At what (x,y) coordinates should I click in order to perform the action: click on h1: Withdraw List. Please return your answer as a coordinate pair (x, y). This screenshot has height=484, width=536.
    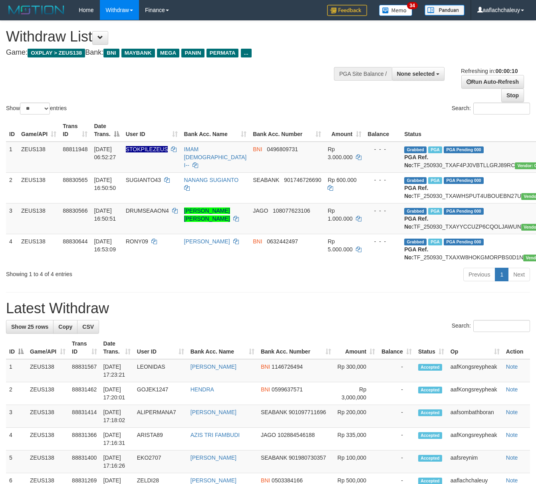
    Looking at the image, I should click on (178, 37).